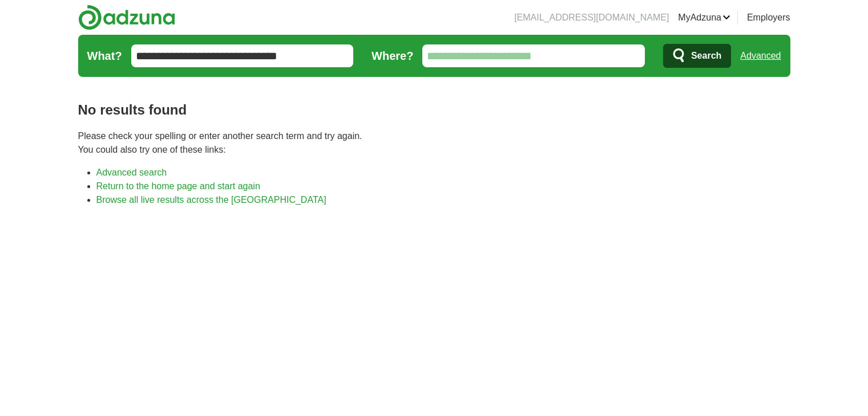 The height and width of the screenshot is (416, 868). What do you see at coordinates (178, 186) in the screenshot?
I see `a: Return to the home page and start again` at bounding box center [178, 186].